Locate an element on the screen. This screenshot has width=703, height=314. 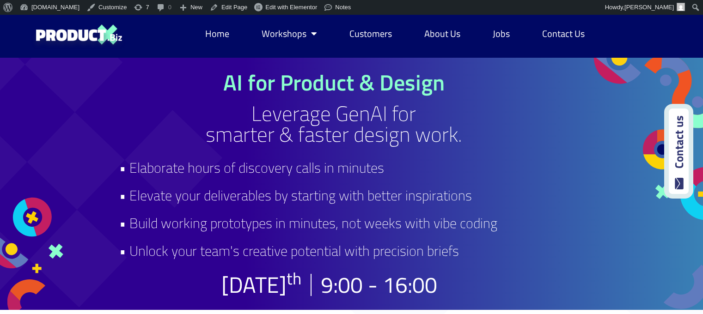
a: About Us is located at coordinates (442, 34).